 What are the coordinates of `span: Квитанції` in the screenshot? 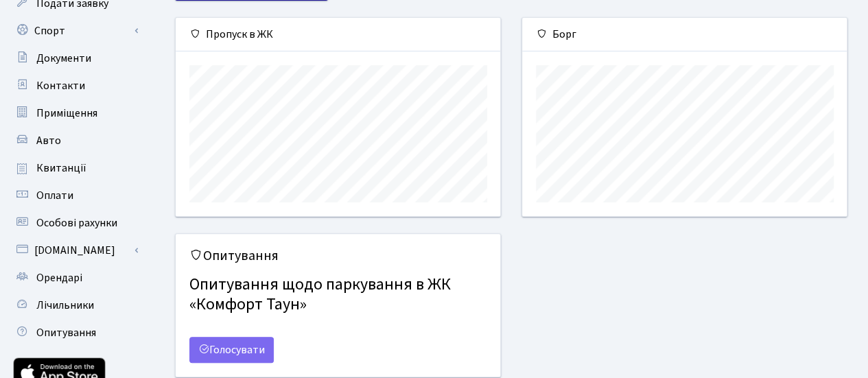 It's located at (61, 168).